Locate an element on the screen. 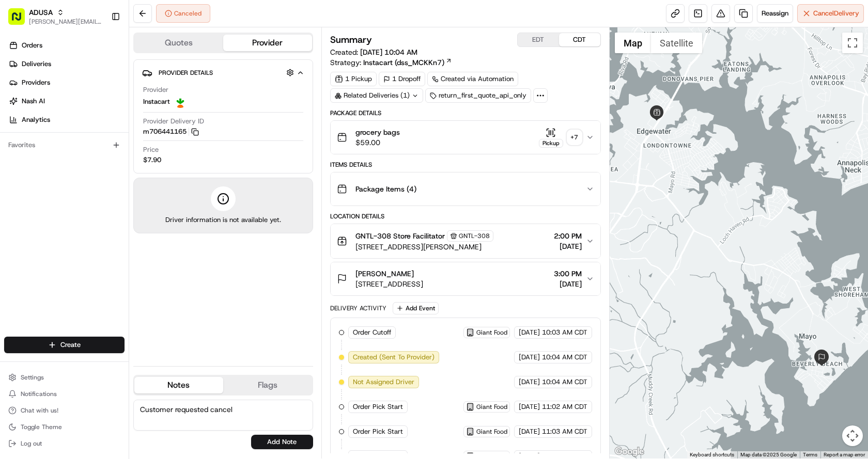  a: Providers is located at coordinates (66, 83).